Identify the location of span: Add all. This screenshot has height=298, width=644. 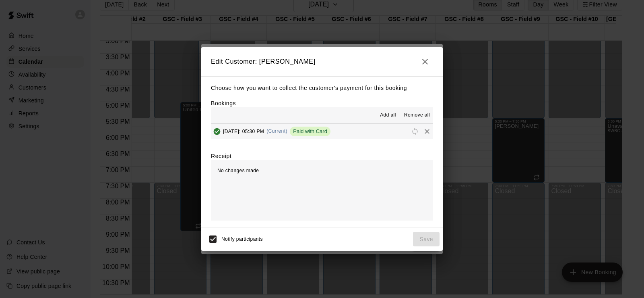
(388, 115).